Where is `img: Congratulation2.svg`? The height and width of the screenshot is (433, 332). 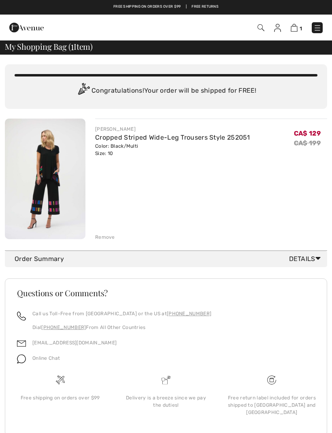
img: Congratulation2.svg is located at coordinates (83, 91).